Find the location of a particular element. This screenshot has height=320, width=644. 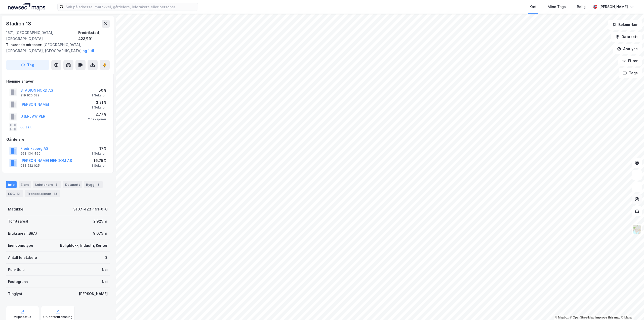

div: Mine Tags is located at coordinates (557, 7).